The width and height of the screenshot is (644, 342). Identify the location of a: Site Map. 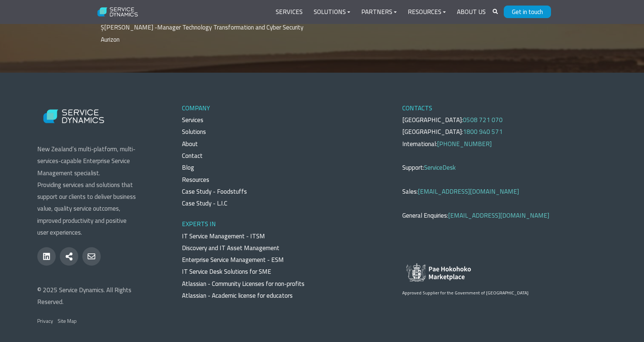
(67, 322).